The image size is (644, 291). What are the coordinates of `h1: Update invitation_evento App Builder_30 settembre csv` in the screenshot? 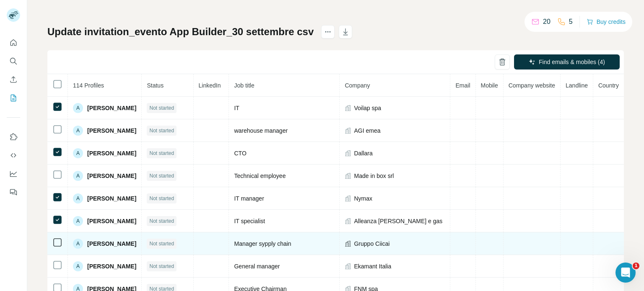 It's located at (180, 32).